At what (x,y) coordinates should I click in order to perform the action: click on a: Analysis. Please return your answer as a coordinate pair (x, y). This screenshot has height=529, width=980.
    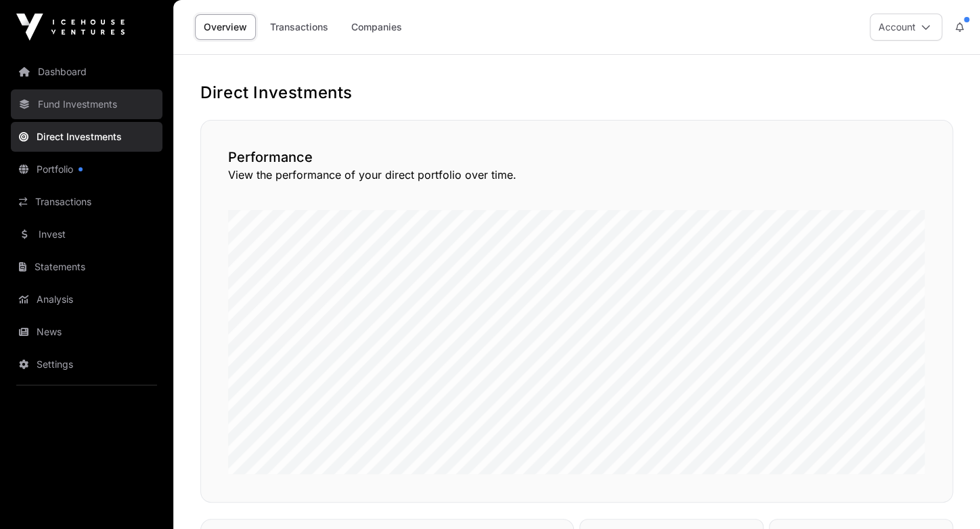
    Looking at the image, I should click on (87, 299).